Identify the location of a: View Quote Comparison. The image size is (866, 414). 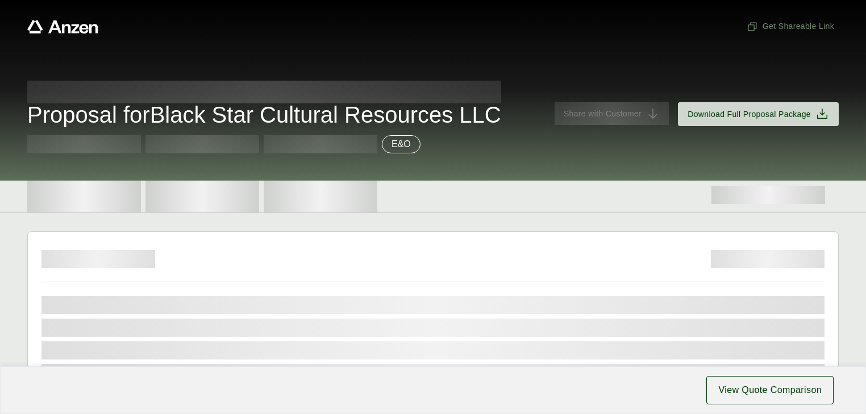
(770, 390).